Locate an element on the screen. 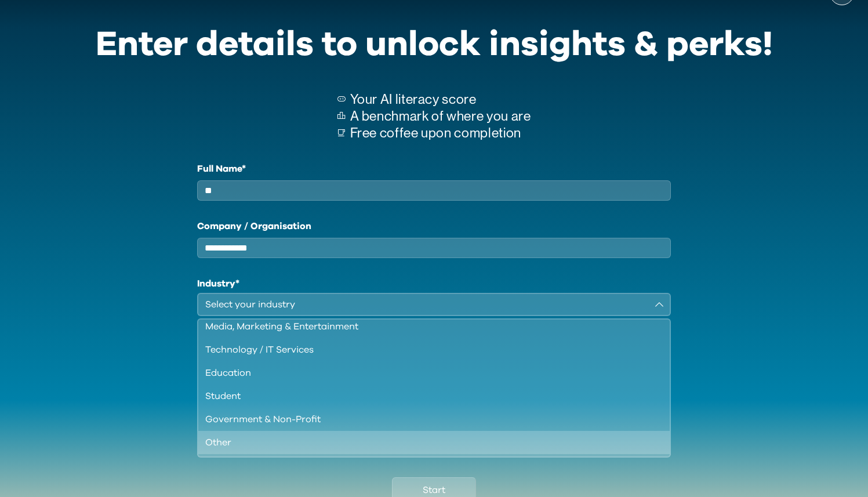 This screenshot has width=868, height=497. div: Other is located at coordinates (427, 442).